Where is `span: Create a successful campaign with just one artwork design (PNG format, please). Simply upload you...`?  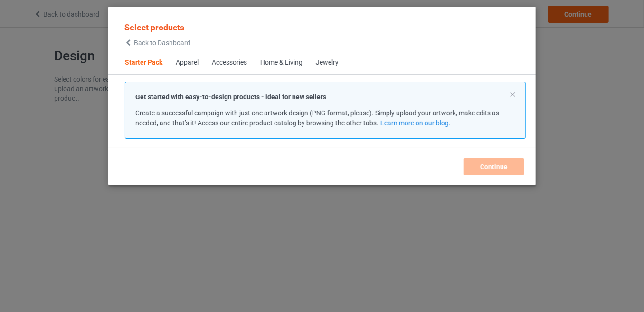
span: Create a successful campaign with just one artwork design (PNG format, please). Simply upload you... is located at coordinates (318, 118).